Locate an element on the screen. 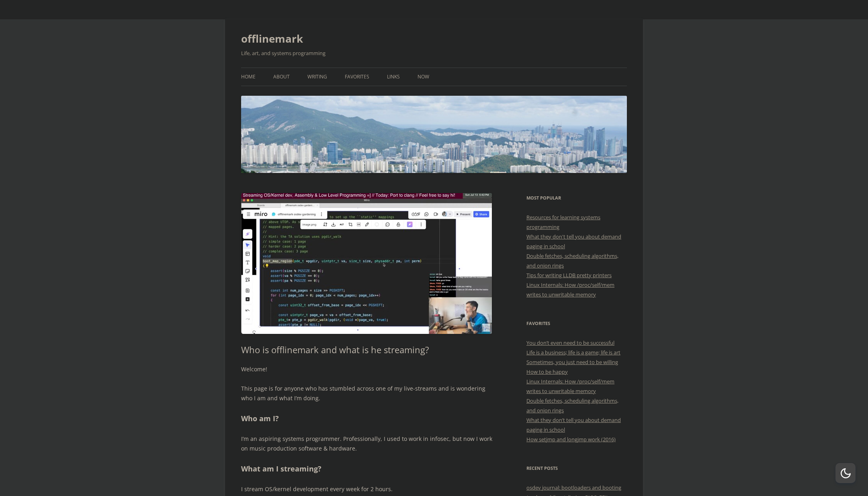  a: Life is a business; life is a game; life is art is located at coordinates (573, 352).